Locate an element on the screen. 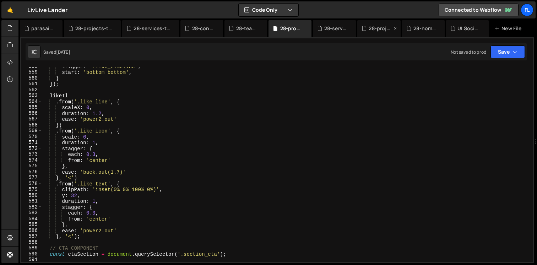 Image resolution: width=537 pixels, height=265 pixels. div: 579 is located at coordinates (32, 189).